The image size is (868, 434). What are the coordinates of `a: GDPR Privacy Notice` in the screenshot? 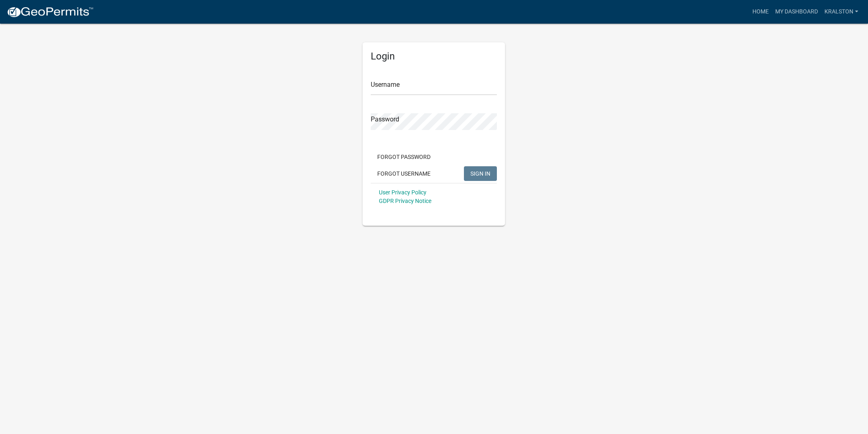 It's located at (405, 201).